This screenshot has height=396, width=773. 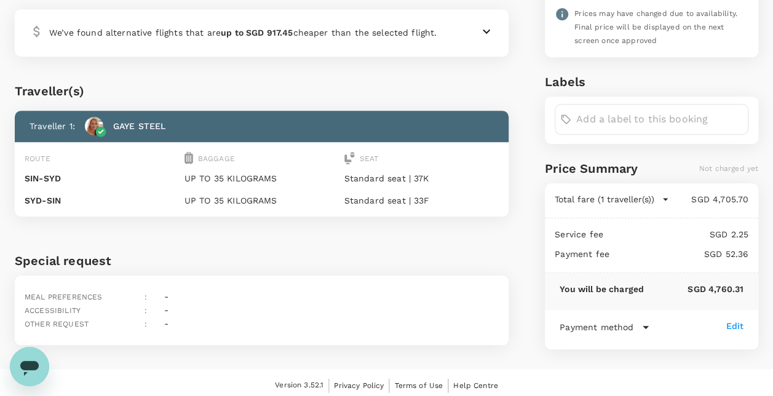 I want to click on a: Privacy Policy, so click(x=359, y=386).